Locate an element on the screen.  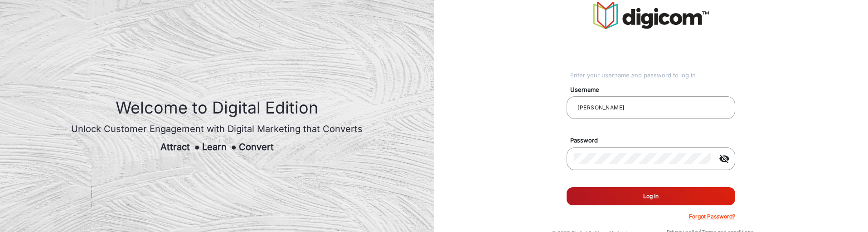
button: Log In is located at coordinates (651, 197).